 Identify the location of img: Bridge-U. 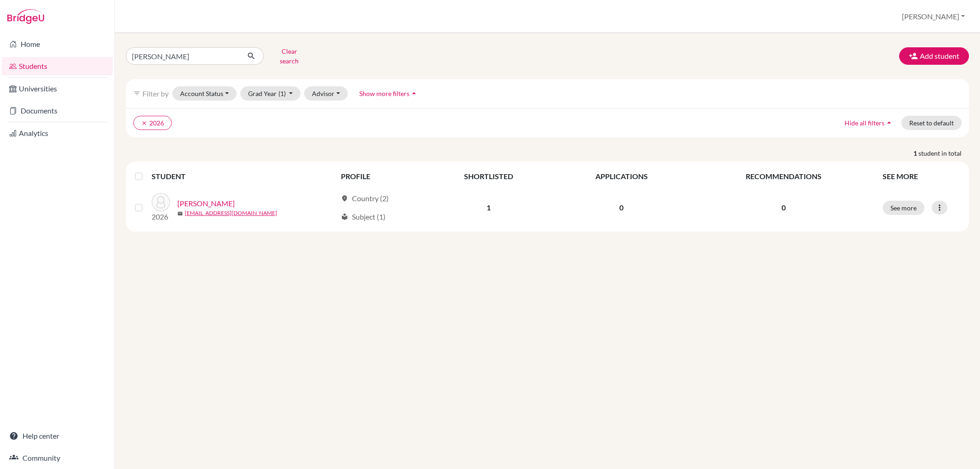
(26, 16).